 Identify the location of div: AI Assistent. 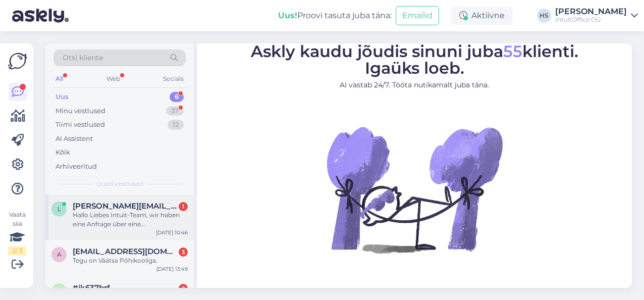
(74, 139).